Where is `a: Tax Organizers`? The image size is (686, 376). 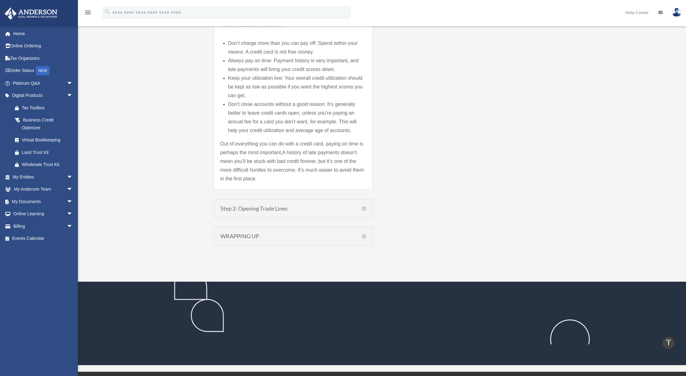
a: Tax Organizers is located at coordinates (43, 58).